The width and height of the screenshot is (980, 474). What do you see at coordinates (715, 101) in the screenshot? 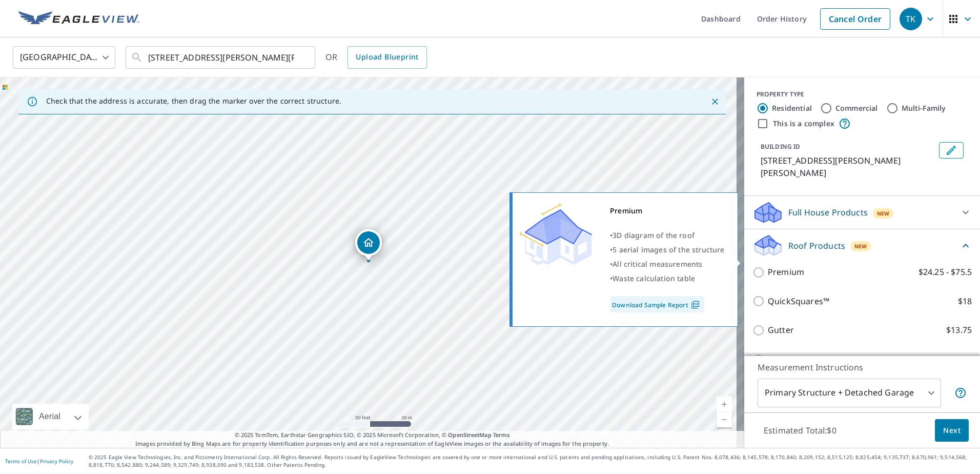
I see `button: Close` at bounding box center [715, 101].